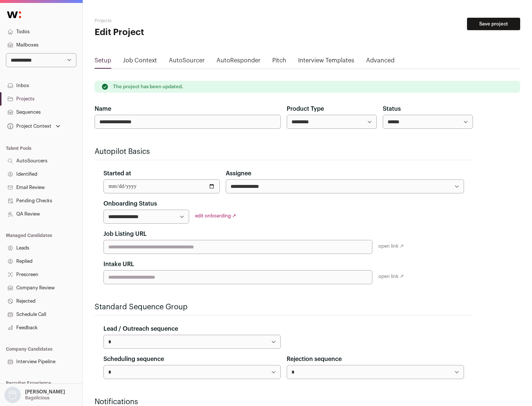  I want to click on img: nopic.png, so click(13, 395).